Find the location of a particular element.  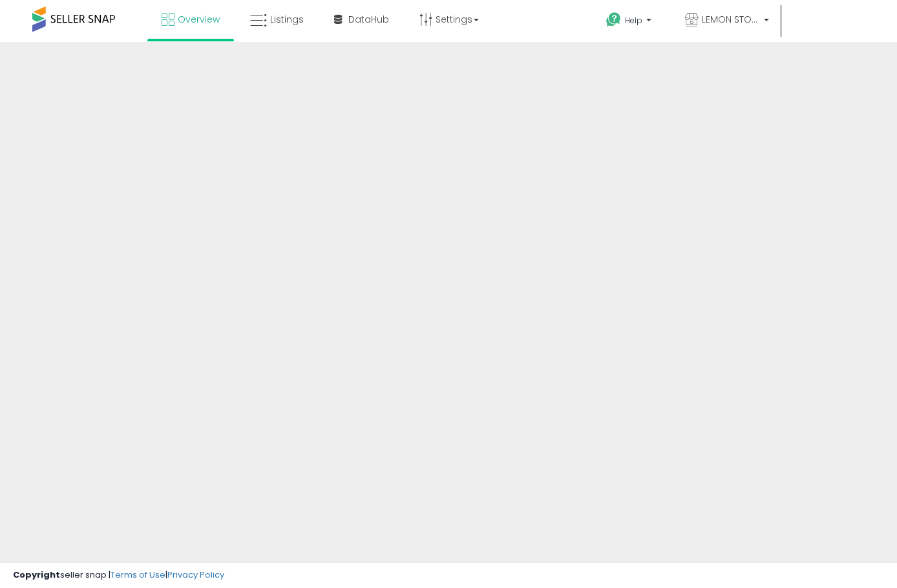

span: Listings is located at coordinates (287, 19).